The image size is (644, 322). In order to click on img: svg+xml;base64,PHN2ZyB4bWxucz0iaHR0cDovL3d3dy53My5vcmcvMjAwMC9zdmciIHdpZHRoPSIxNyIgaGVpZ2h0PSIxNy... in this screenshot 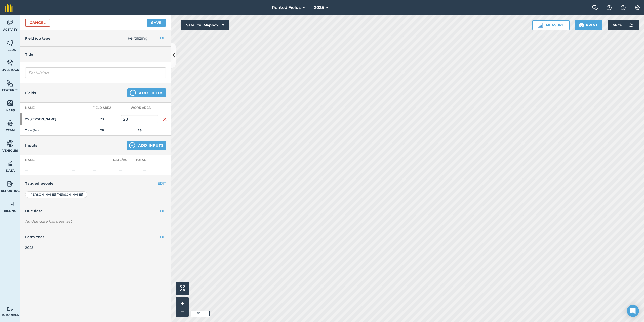, I will do `click(623, 8)`.